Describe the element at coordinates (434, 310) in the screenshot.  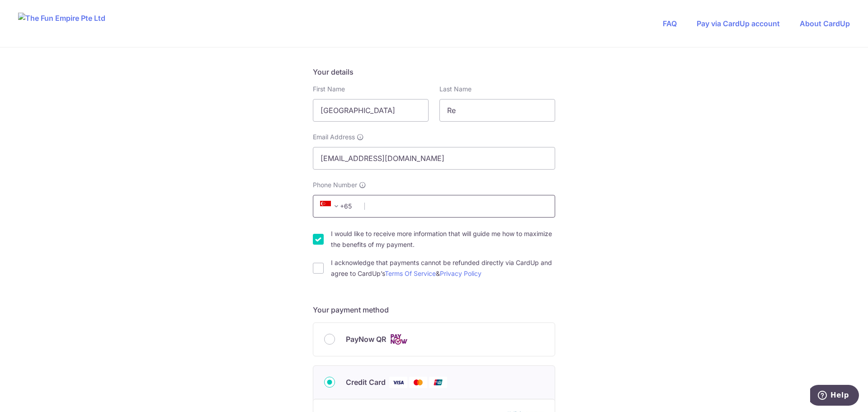
I see `h5: Your payment method` at that location.